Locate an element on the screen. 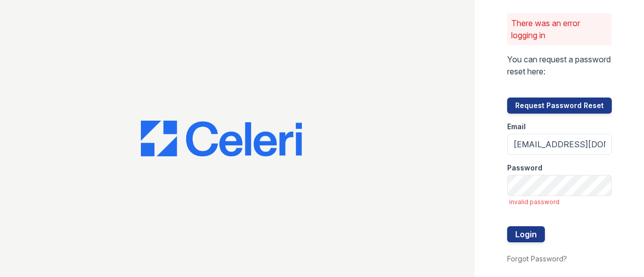 This screenshot has width=644, height=277. label: Password is located at coordinates (525, 168).